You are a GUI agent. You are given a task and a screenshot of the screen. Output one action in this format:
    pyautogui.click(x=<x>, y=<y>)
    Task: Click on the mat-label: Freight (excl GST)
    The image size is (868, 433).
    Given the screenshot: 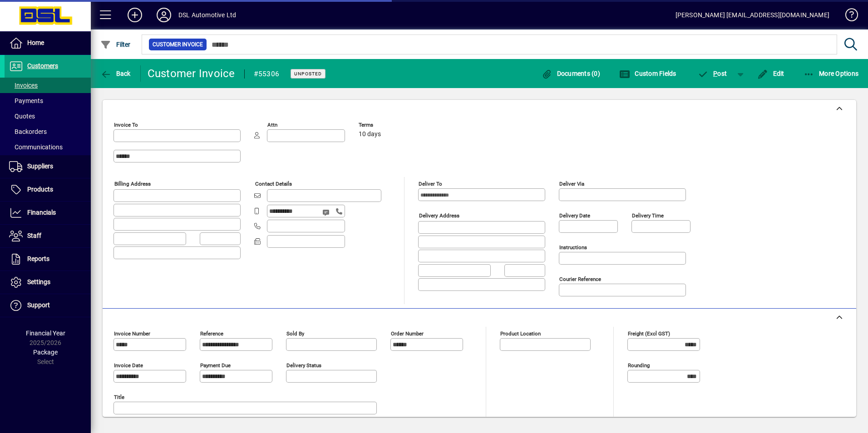 What is the action you would take?
    pyautogui.click(x=649, y=334)
    